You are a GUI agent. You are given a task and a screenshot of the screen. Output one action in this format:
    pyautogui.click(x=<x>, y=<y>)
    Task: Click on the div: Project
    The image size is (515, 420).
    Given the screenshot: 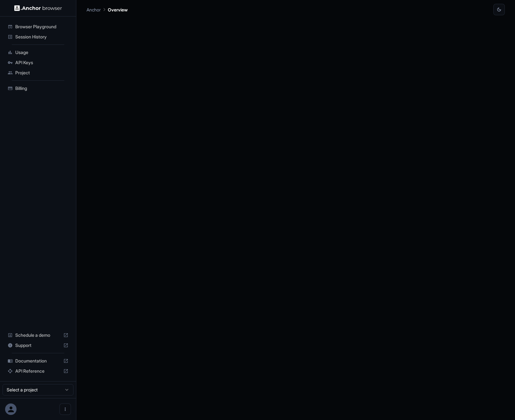 What is the action you would take?
    pyautogui.click(x=38, y=73)
    